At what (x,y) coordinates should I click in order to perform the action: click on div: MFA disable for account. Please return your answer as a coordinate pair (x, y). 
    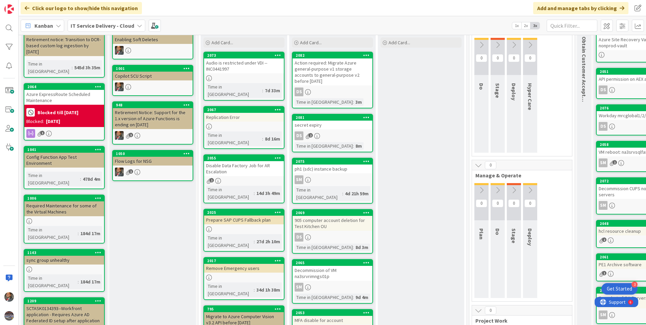
    Looking at the image, I should click on (333, 320).